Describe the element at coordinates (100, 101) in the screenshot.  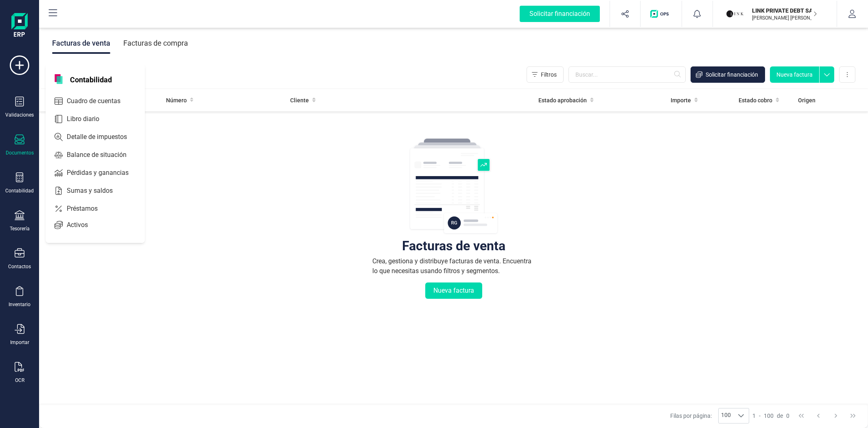
I see `span: Cuadro de cuentas` at that location.